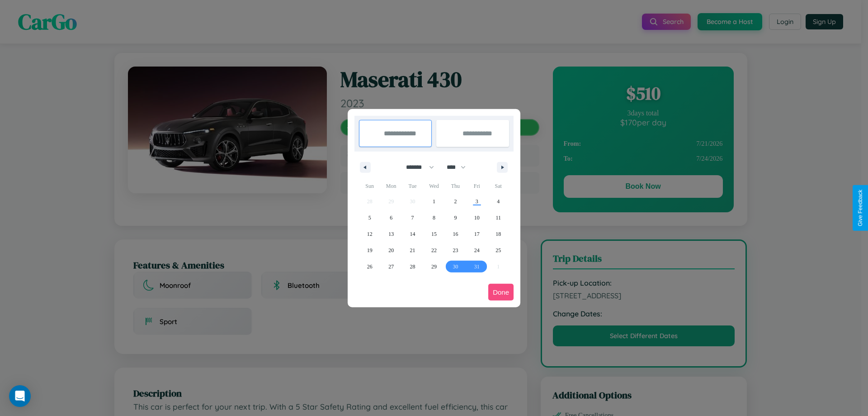 The height and width of the screenshot is (416, 868). I want to click on span: 25, so click(498, 251).